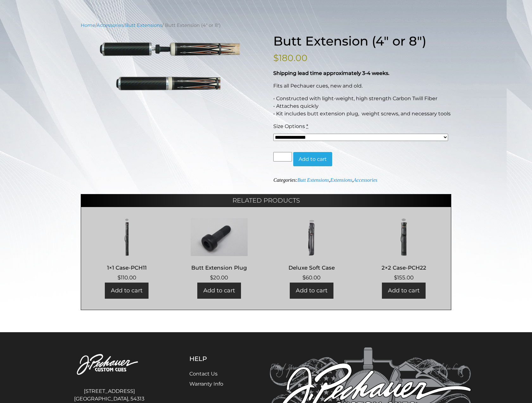  Describe the element at coordinates (403, 250) in the screenshot. I see `a: 2×2 Case-PCH22 $155.00` at that location.